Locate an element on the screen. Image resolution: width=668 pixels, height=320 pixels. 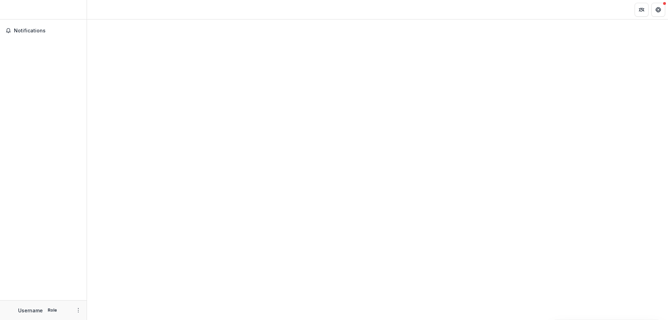
button: Partners is located at coordinates (642, 10).